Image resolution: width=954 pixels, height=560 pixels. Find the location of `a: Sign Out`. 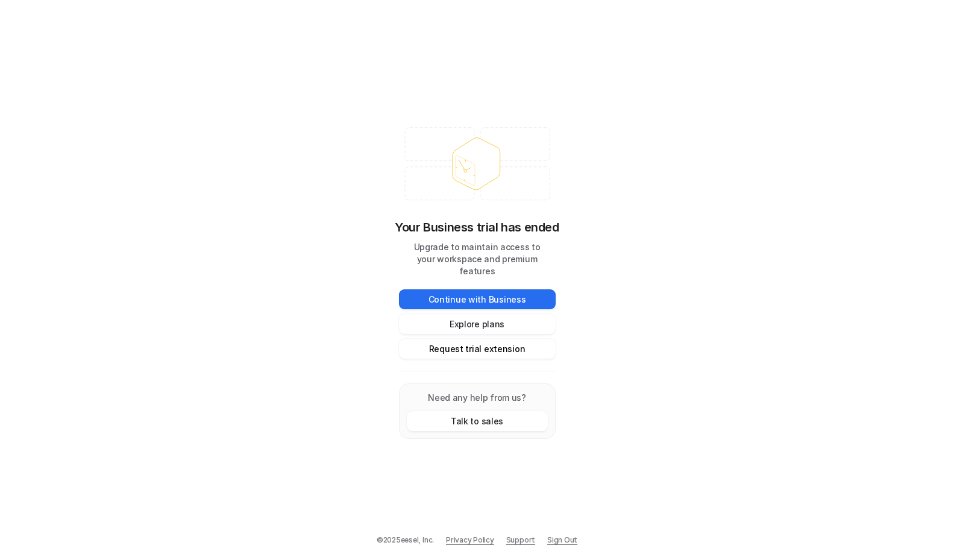

a: Sign Out is located at coordinates (562, 540).